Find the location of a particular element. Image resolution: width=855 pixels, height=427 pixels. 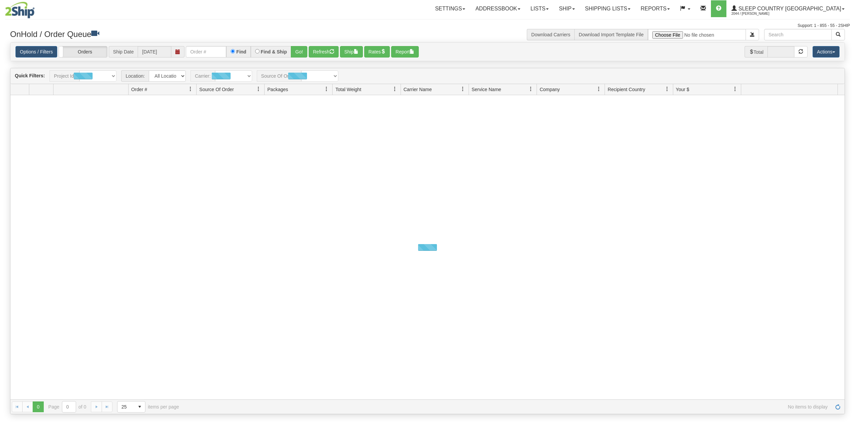

span: Ship Date is located at coordinates (123, 52).